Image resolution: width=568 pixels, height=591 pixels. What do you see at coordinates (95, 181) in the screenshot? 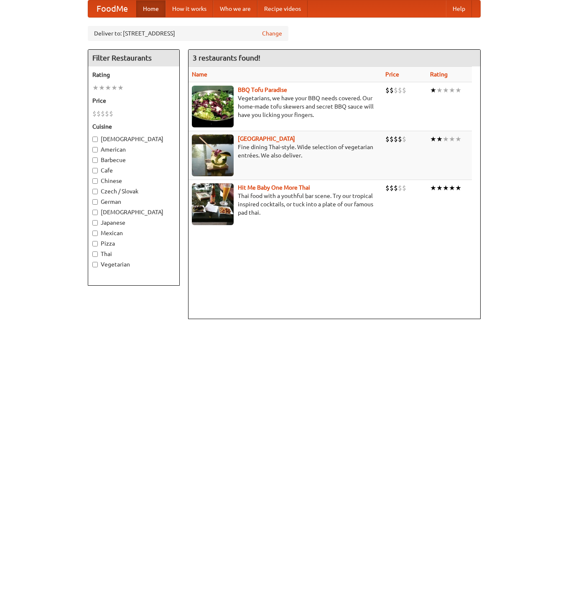
I see `input: Chinese` at bounding box center [95, 181].